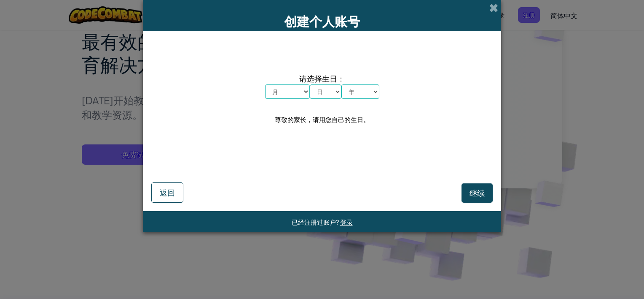 The image size is (644, 299). What do you see at coordinates (477, 193) in the screenshot?
I see `button: 继续` at bounding box center [477, 193].